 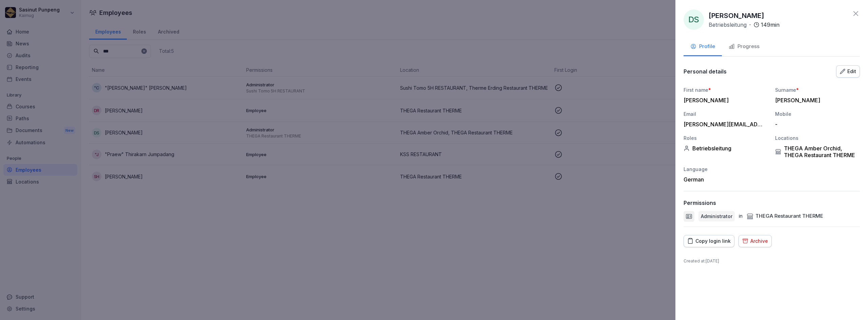 I want to click on p: in, so click(x=741, y=216).